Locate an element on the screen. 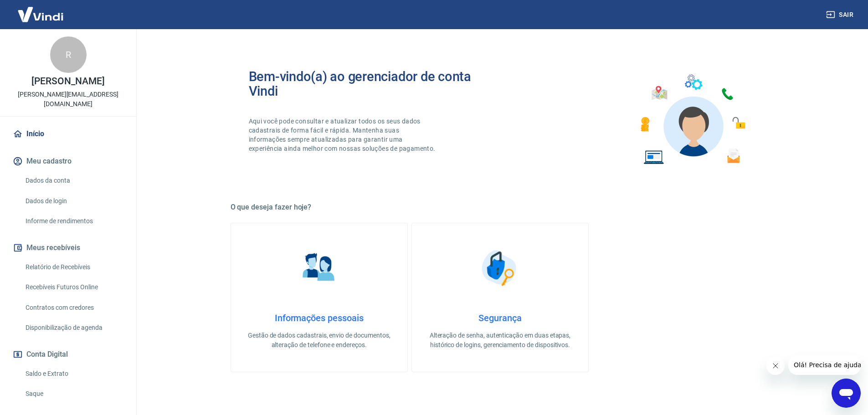 Image resolution: width=868 pixels, height=415 pixels. a: Recebíveis Futuros Online is located at coordinates (73, 287).